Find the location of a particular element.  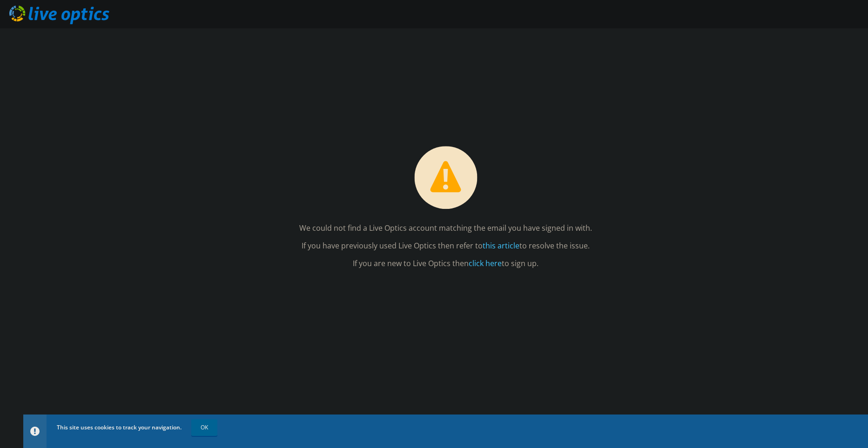

span: This site uses cookies to track your navigation. is located at coordinates (119, 428).